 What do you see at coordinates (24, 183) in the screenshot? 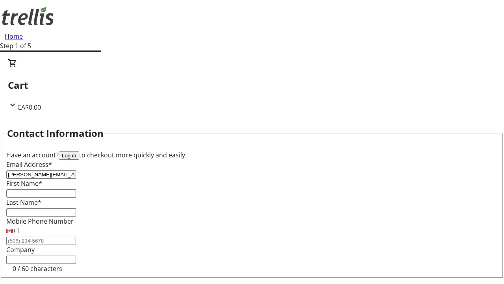
I see `label: First Name*` at bounding box center [24, 183].